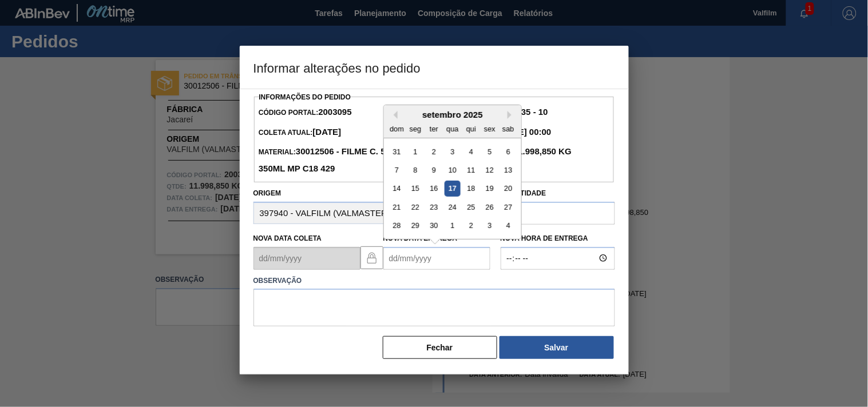 This screenshot has height=407, width=868. Describe the element at coordinates (452, 188) in the screenshot. I see `div: Choose quarta-feira, 17 de setembro de 2025` at that location.